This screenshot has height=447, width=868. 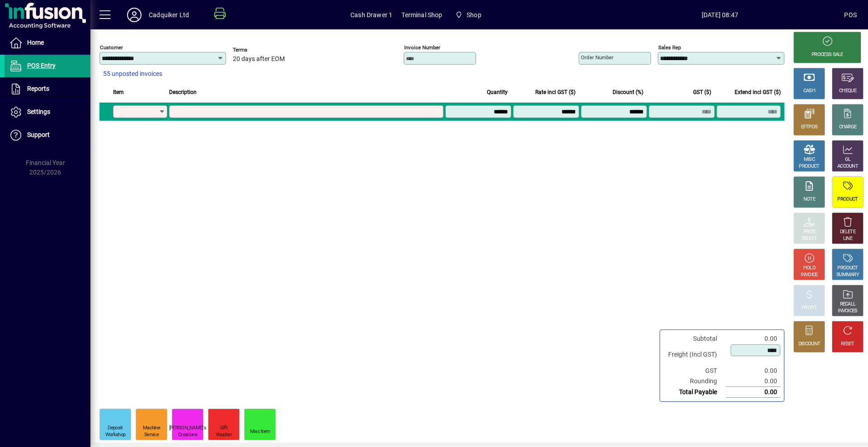 What do you see at coordinates (847, 160) in the screenshot?
I see `div: GL` at bounding box center [847, 160].